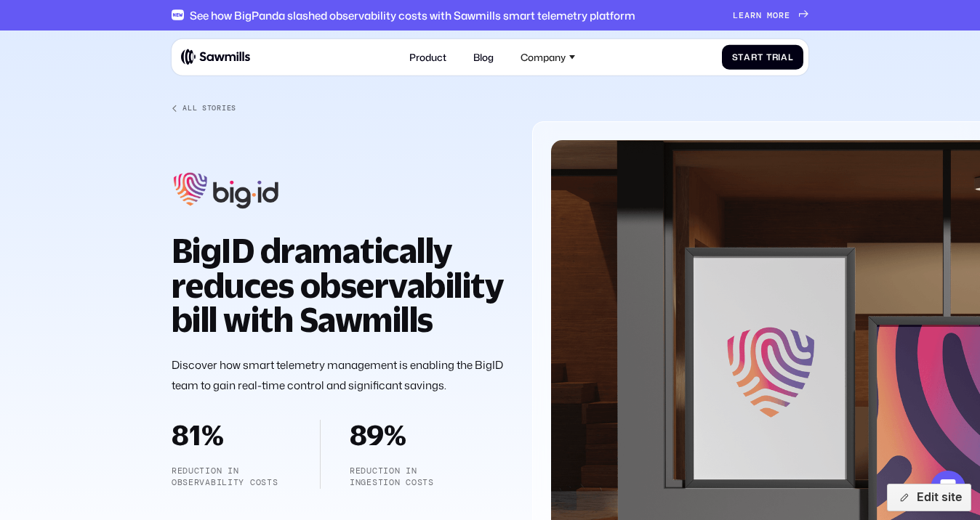 This screenshot has height=520, width=980. What do you see at coordinates (758, 15) in the screenshot?
I see `span: n` at bounding box center [758, 15].